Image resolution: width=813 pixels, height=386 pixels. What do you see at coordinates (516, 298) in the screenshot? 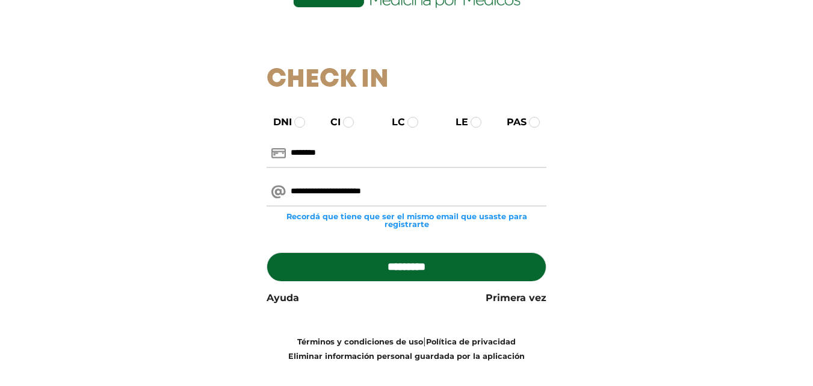
I see `a: Primera vez` at bounding box center [516, 298].